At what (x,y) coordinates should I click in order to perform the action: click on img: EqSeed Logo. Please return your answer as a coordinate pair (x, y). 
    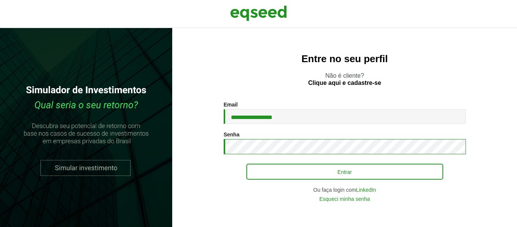
    Looking at the image, I should click on (258, 13).